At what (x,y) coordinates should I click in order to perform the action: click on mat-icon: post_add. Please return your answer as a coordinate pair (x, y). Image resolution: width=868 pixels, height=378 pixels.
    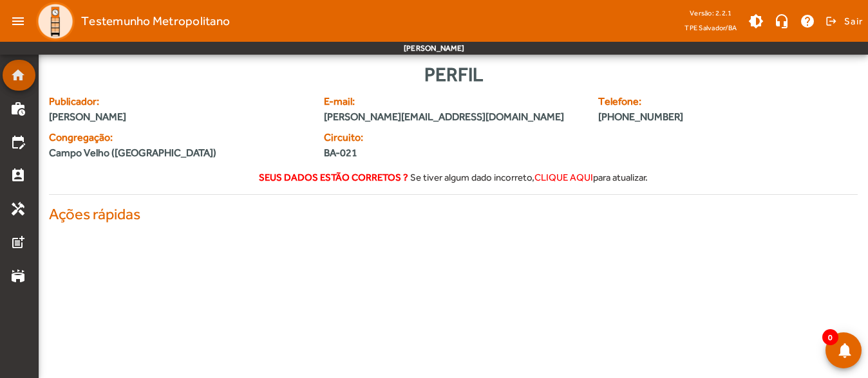
    Looking at the image, I should click on (18, 242).